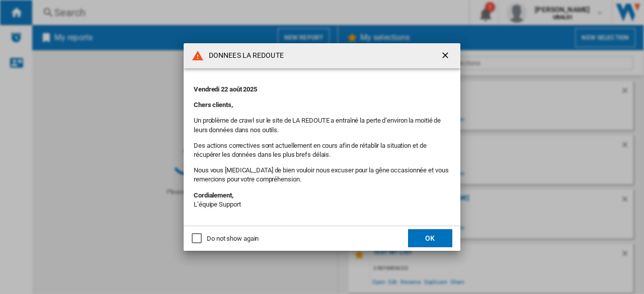  What do you see at coordinates (446, 56) in the screenshot?
I see `button: getI18NText('BUTTONS.CLOSE_DIALOG')` at bounding box center [446, 56].